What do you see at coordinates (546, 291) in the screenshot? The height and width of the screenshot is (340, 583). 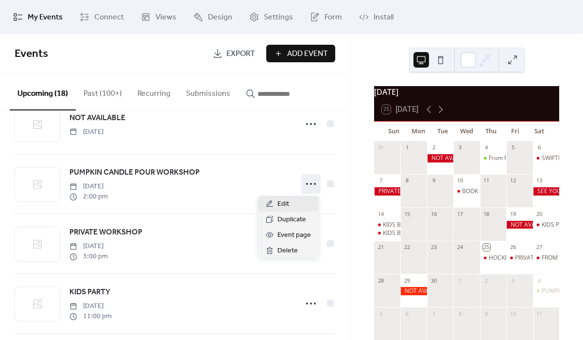 I see `div: PUMPKIN CANDLE POUR WORKSHOP` at bounding box center [546, 291].